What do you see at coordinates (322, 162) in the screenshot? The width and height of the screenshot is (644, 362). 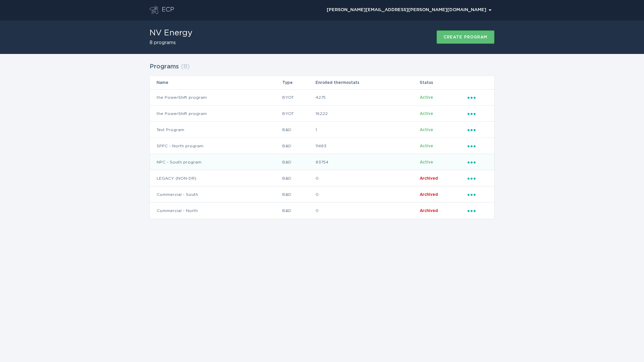 I see `tr: 3caaf8c9363d40c086ae71ab552dadaa` at bounding box center [322, 162].